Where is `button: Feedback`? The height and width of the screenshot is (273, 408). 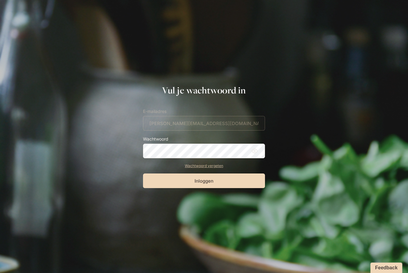
button: Feedback is located at coordinates (19, 7).